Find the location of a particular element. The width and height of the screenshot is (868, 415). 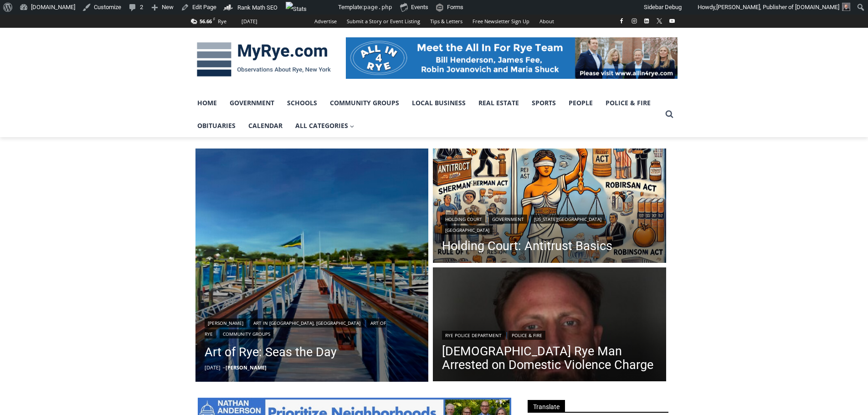

button: View Search Form is located at coordinates (670, 114).